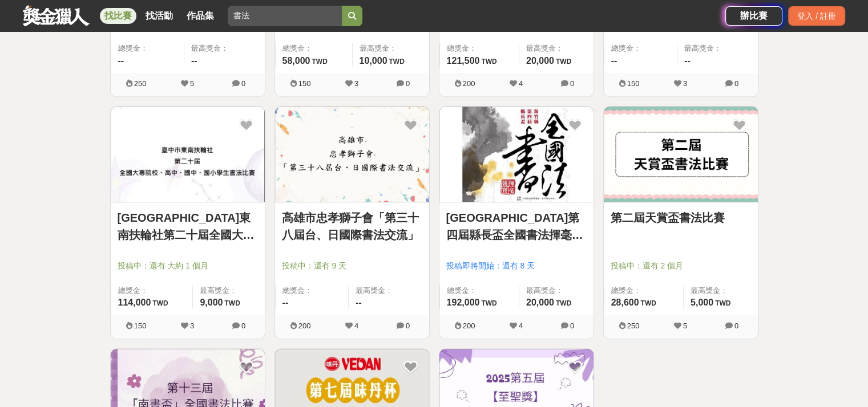 This screenshot has height=407, width=868. I want to click on a: 高雄市忠孝獅子會「第三十八屆台、日國際書法交流」, so click(352, 226).